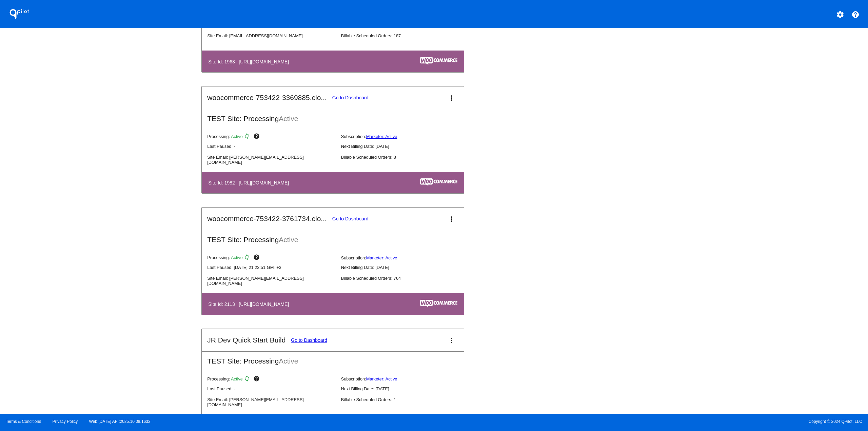 The width and height of the screenshot is (868, 431). I want to click on h2: JR Dev Quick Start Build, so click(246, 340).